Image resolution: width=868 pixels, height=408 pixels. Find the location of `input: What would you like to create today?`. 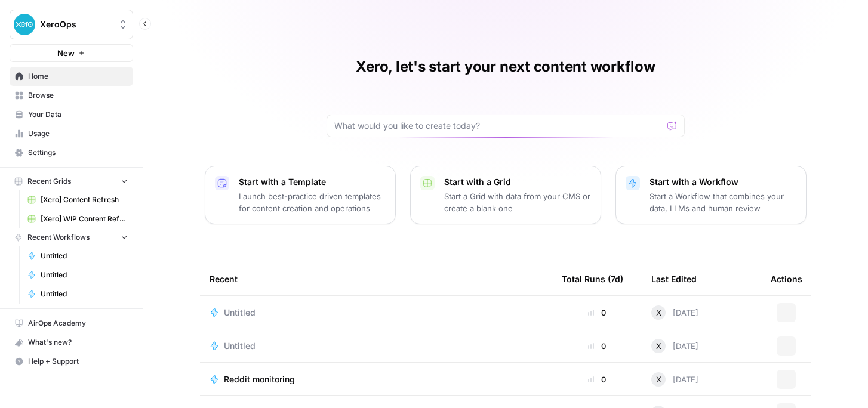

input: What would you like to create today? is located at coordinates (498, 126).